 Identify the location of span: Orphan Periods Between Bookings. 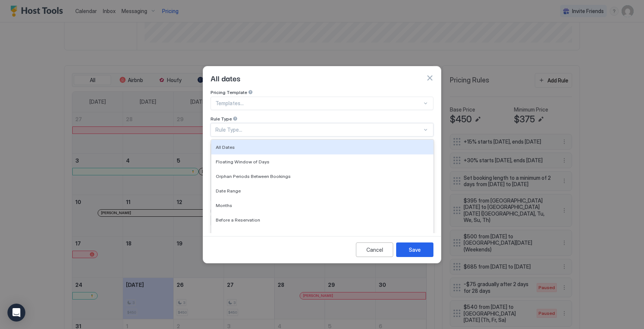
(253, 176).